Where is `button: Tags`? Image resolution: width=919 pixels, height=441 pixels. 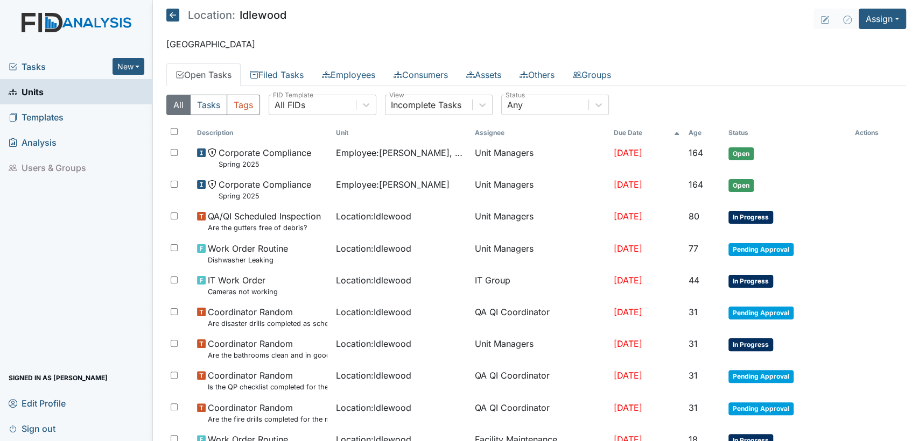
button: Tags is located at coordinates (243, 105).